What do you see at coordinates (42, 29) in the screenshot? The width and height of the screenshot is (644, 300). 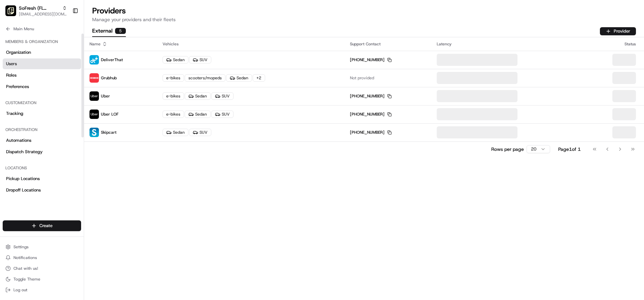 I see `button: Main Menu` at bounding box center [42, 29].